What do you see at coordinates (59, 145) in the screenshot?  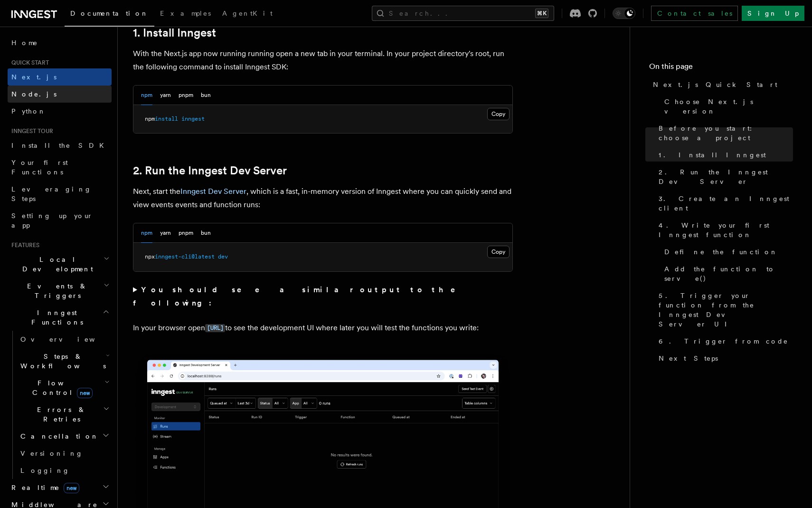 I see `a: Install the SDK` at bounding box center [59, 145].